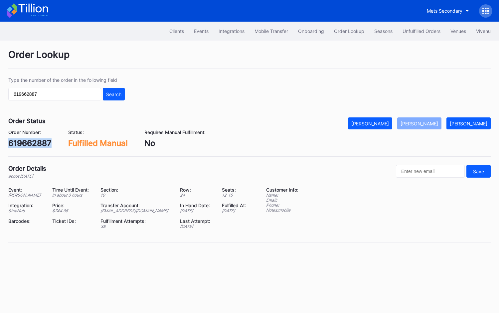 The image size is (499, 313). I want to click on button: Mets Secondary, so click(447, 11).